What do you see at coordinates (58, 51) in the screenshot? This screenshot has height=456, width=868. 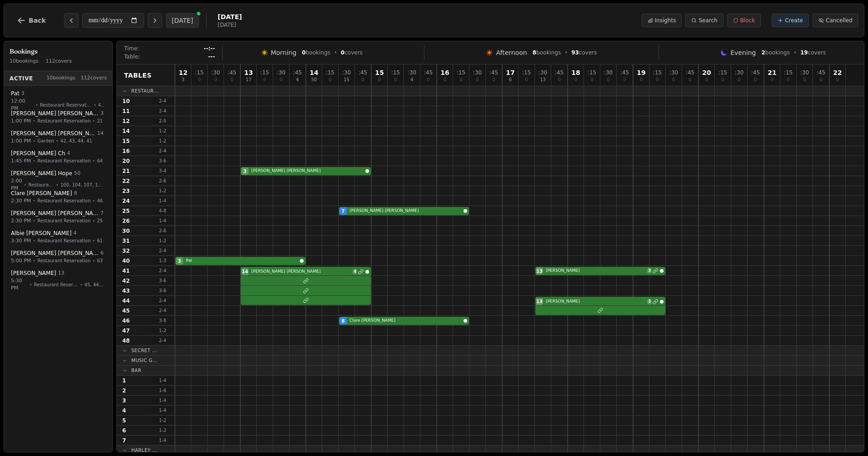 I see `h3: Bookings` at bounding box center [58, 51].